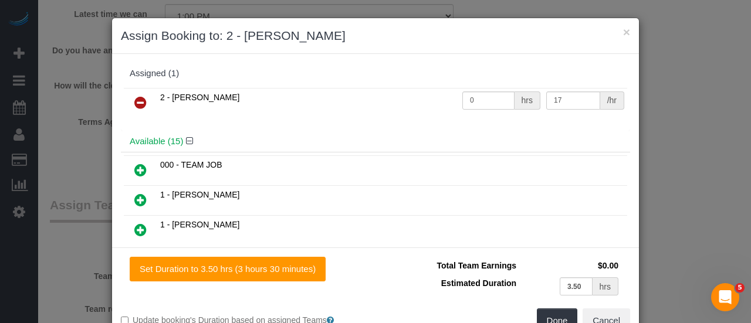  I want to click on h4: Available (15), so click(376, 141).